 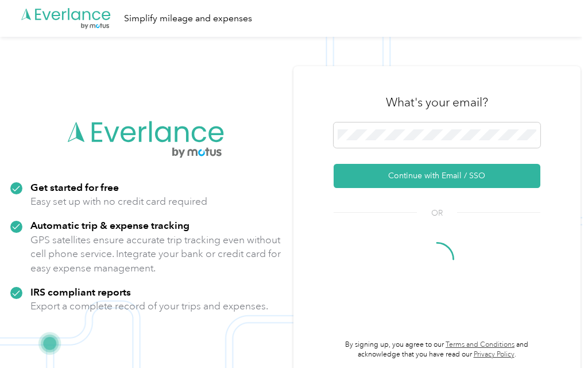 I want to click on strong: Automatic trip & expense tracking, so click(x=110, y=225).